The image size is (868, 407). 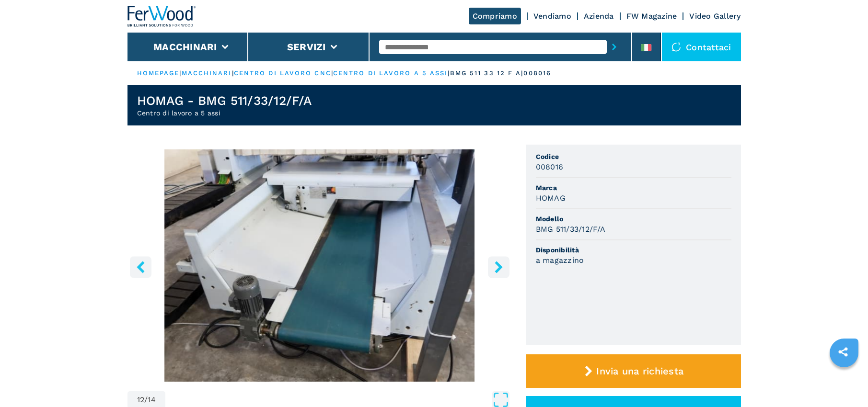 I want to click on h3: HOMAG, so click(x=550, y=198).